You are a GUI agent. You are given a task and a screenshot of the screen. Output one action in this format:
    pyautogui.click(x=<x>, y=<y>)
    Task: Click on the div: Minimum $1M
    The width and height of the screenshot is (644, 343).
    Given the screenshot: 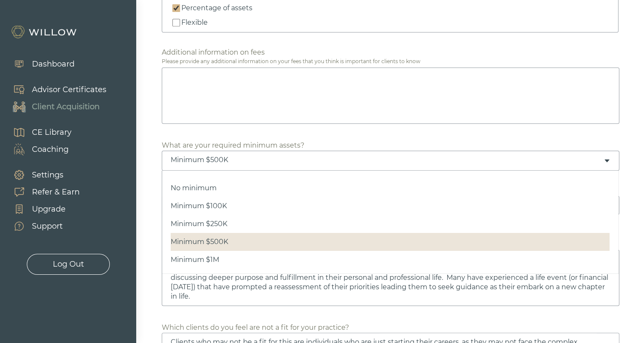 What is the action you would take?
    pyautogui.click(x=390, y=259)
    